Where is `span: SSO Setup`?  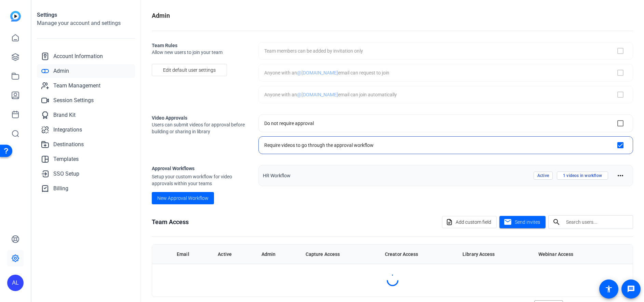 span: SSO Setup is located at coordinates (66, 174).